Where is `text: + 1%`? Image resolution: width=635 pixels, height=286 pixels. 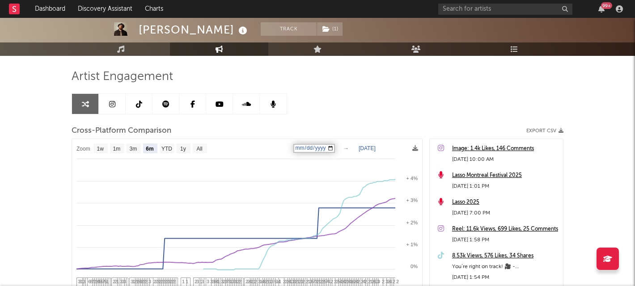
text: + 1% is located at coordinates (412, 245).